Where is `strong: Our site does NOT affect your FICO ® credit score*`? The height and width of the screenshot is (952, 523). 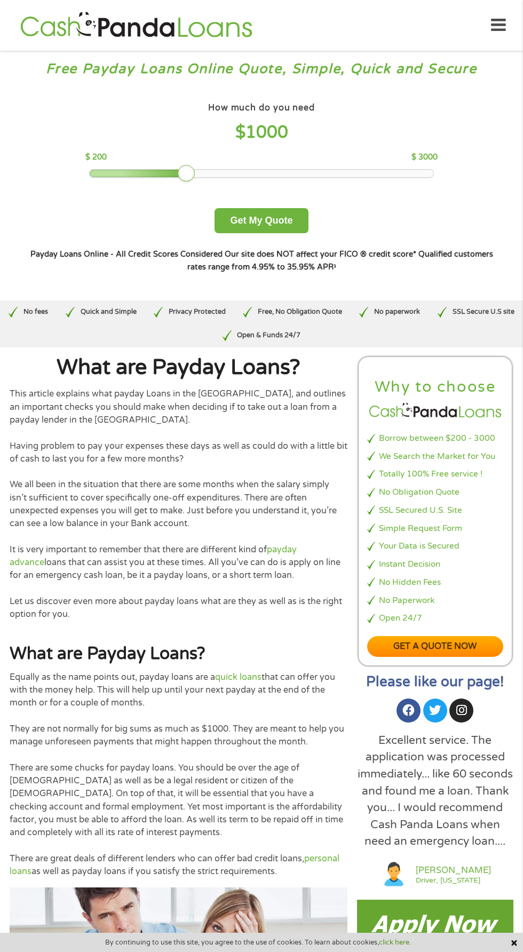
strong: Our site does NOT affect your FICO ® credit score* is located at coordinates (320, 254).